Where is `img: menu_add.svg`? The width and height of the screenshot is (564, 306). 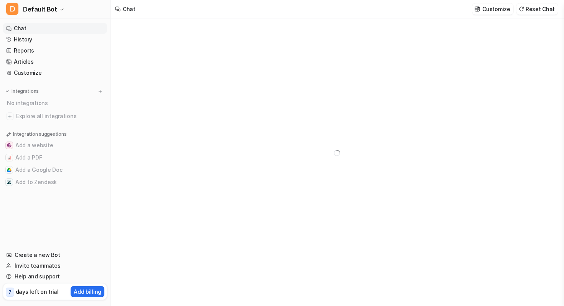
img: menu_add.svg is located at coordinates (100, 91).